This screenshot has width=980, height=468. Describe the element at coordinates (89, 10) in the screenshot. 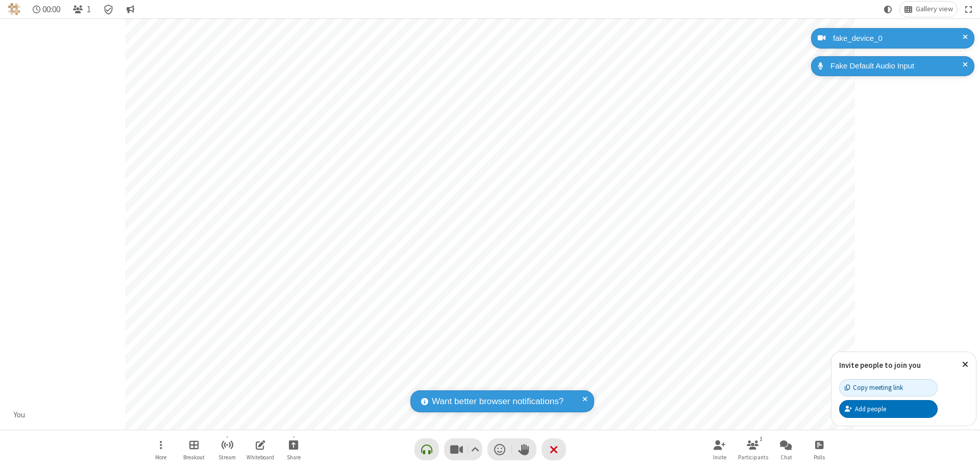

I see `span: 1` at that location.